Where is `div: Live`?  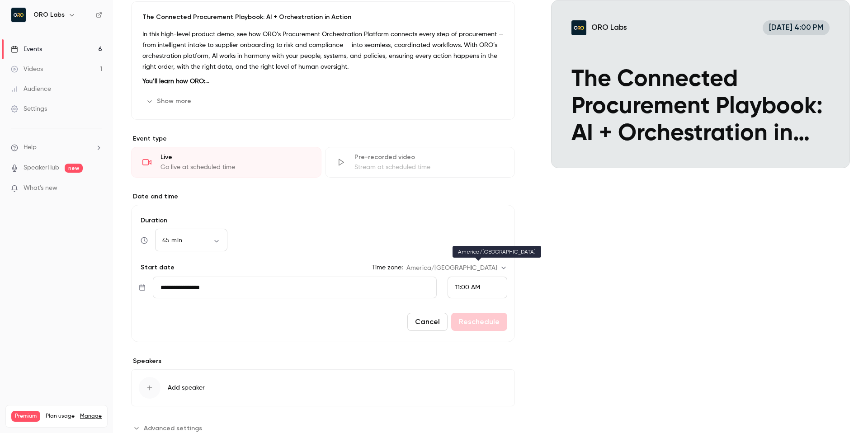 div: Live is located at coordinates (235, 157).